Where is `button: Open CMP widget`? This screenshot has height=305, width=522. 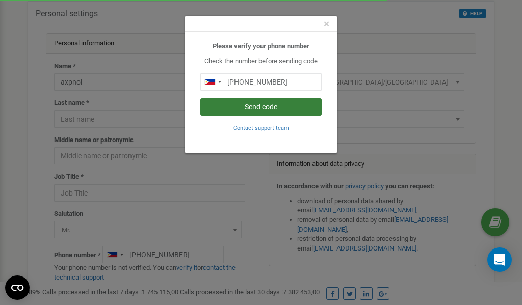
button: Open CMP widget is located at coordinates (17, 288).